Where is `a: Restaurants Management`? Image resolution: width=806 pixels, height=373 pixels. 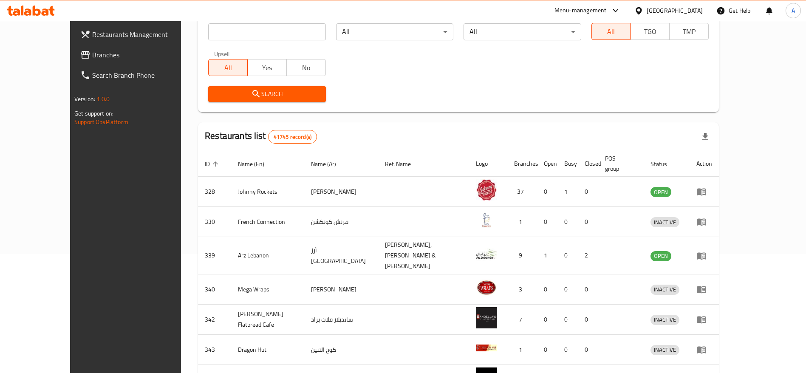 a: Restaurants Management is located at coordinates (139, 34).